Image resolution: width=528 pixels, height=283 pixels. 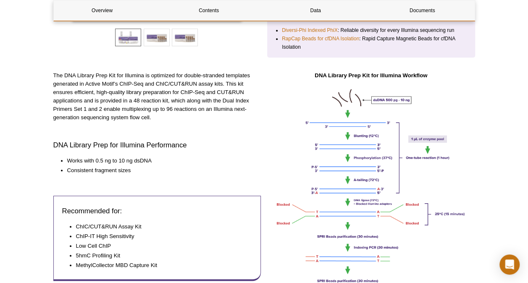 I want to click on h3: DNA Library Prep for Illumina Performance, so click(x=157, y=145).